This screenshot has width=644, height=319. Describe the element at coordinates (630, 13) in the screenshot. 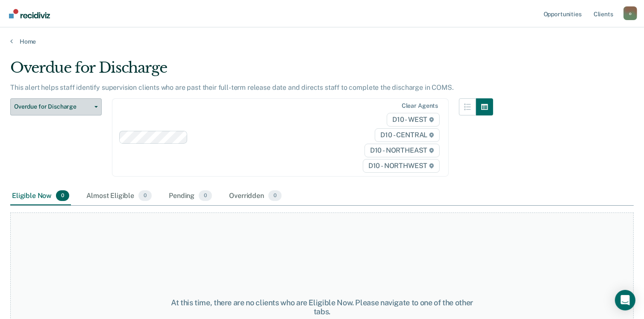

I see `div: o` at that location.